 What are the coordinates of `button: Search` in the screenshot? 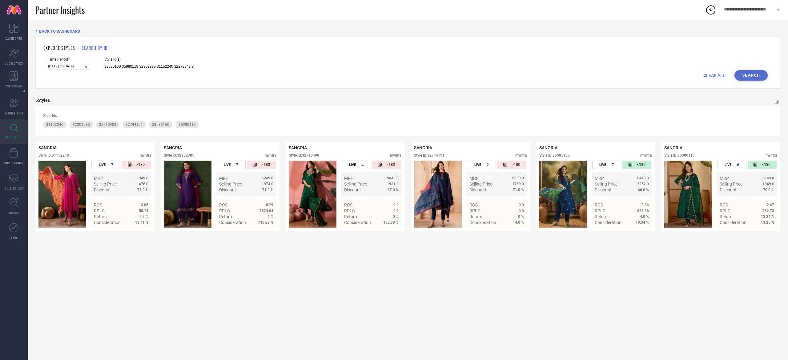 It's located at (751, 75).